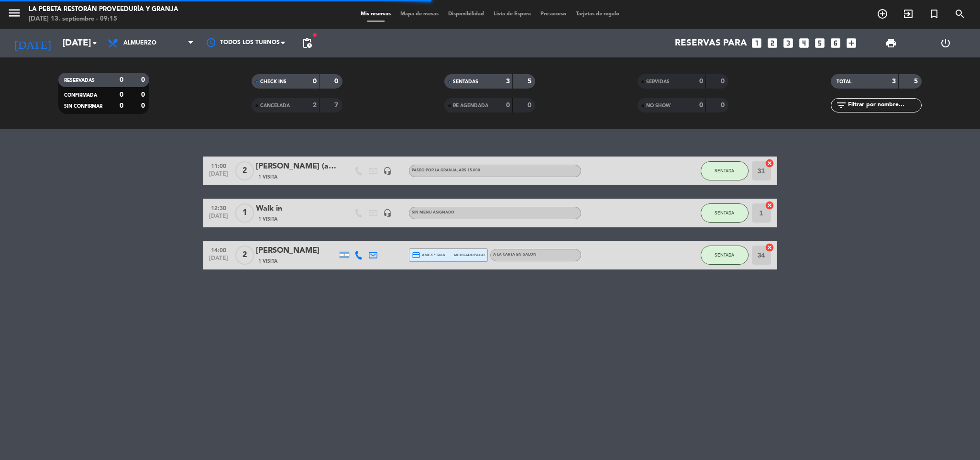  Describe the element at coordinates (376, 14) in the screenshot. I see `span: Mis reservas` at that location.